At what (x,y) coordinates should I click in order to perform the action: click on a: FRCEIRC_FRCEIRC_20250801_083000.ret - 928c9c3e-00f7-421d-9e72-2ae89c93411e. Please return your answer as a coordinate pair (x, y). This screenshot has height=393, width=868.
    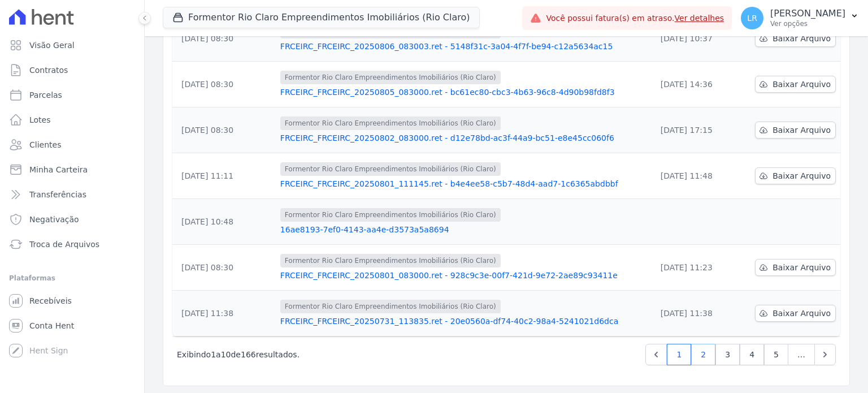
    Looking at the image, I should click on (464, 275).